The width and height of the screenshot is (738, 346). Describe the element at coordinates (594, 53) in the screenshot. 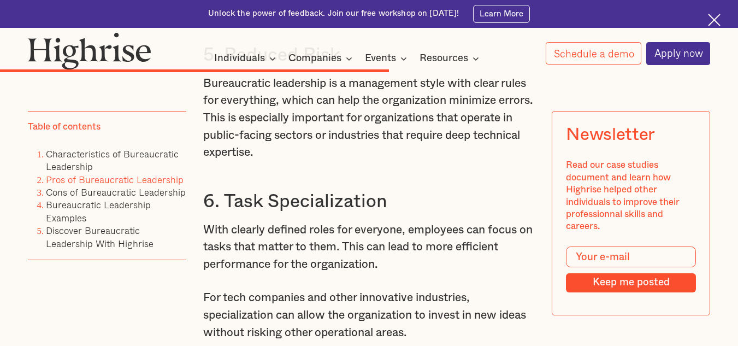

I see `a: Schedule a demo` at that location.